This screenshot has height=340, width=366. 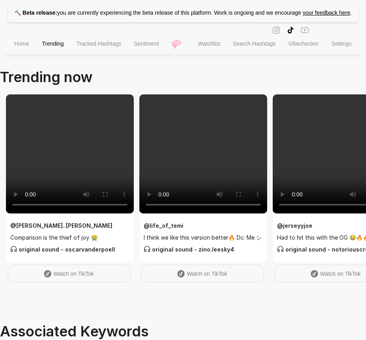 I want to click on span: instagram, so click(x=276, y=30).